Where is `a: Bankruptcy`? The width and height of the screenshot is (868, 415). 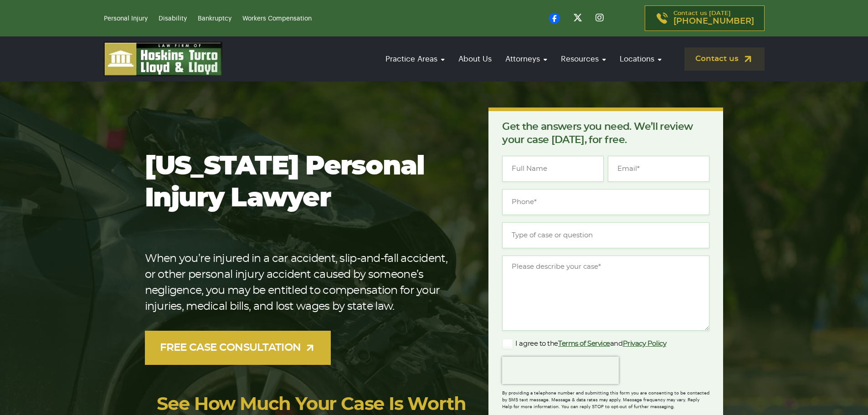 a: Bankruptcy is located at coordinates (214, 18).